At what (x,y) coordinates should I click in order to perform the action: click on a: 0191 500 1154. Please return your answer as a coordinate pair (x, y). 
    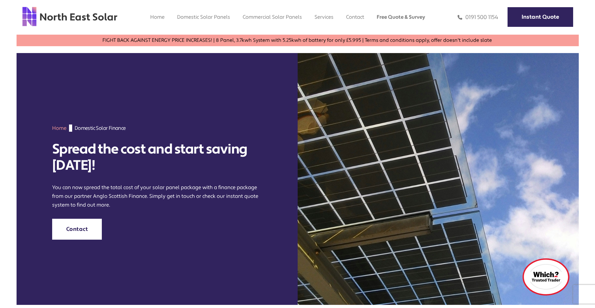
    Looking at the image, I should click on (478, 17).